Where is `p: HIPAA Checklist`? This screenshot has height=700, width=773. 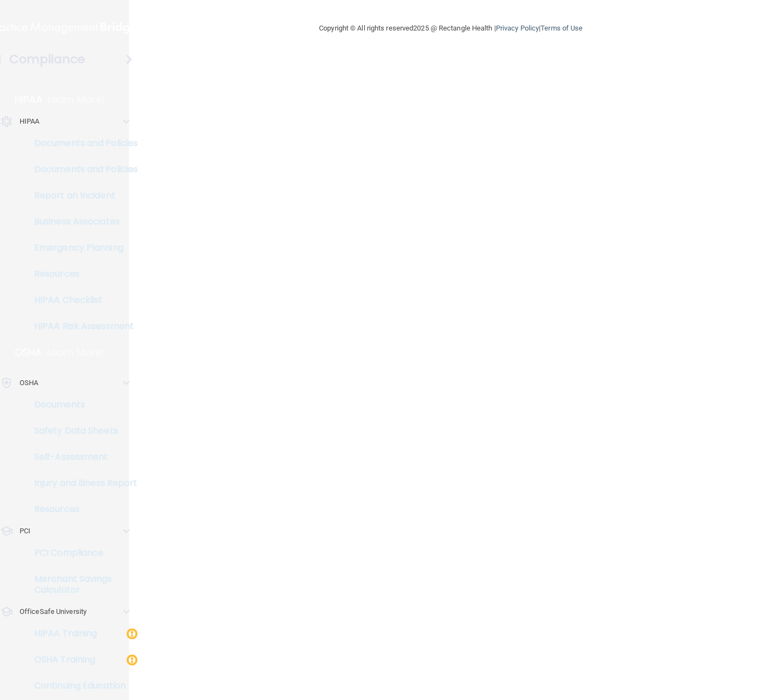 p: HIPAA Checklist is located at coordinates (81, 300).